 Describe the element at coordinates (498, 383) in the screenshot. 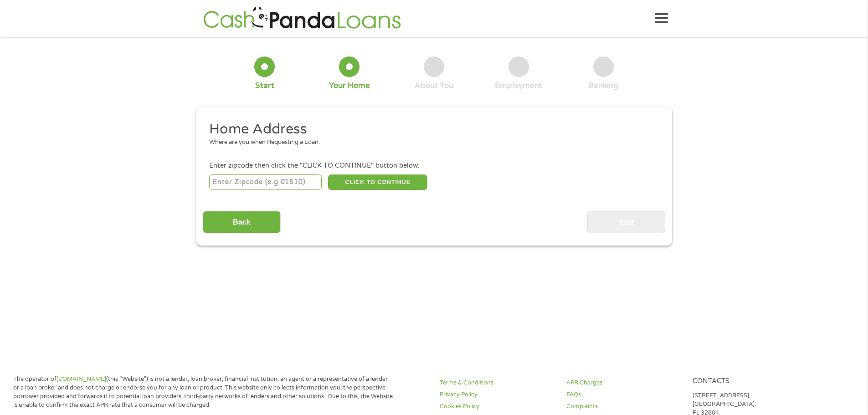

I see `a: Terms & Conditions` at that location.